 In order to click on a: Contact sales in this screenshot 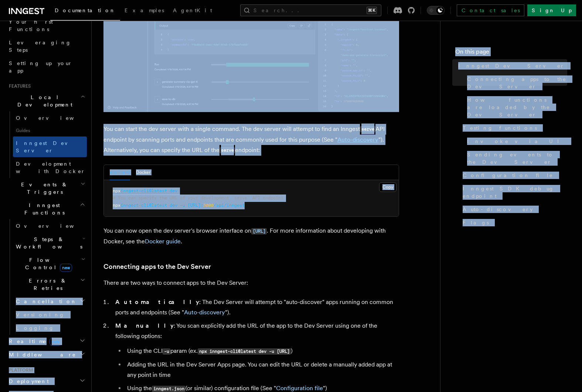, I will do `click(491, 10)`.